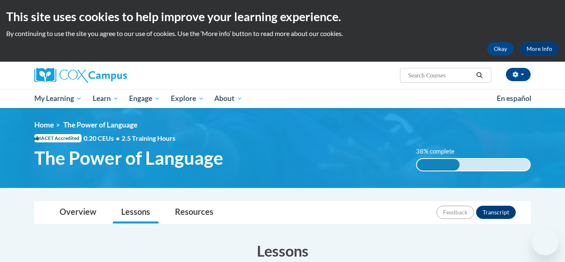  What do you see at coordinates (514, 99) in the screenshot?
I see `a: En español` at bounding box center [514, 99].